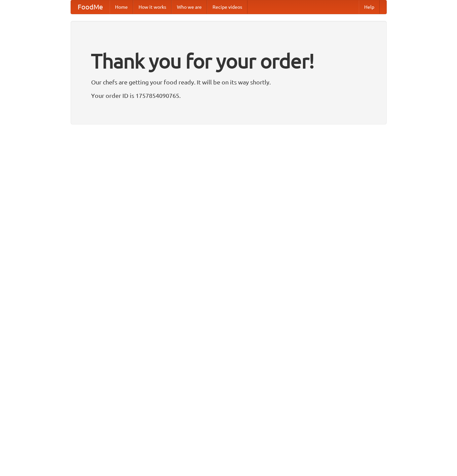  Describe the element at coordinates (369, 7) in the screenshot. I see `a: Help` at that location.